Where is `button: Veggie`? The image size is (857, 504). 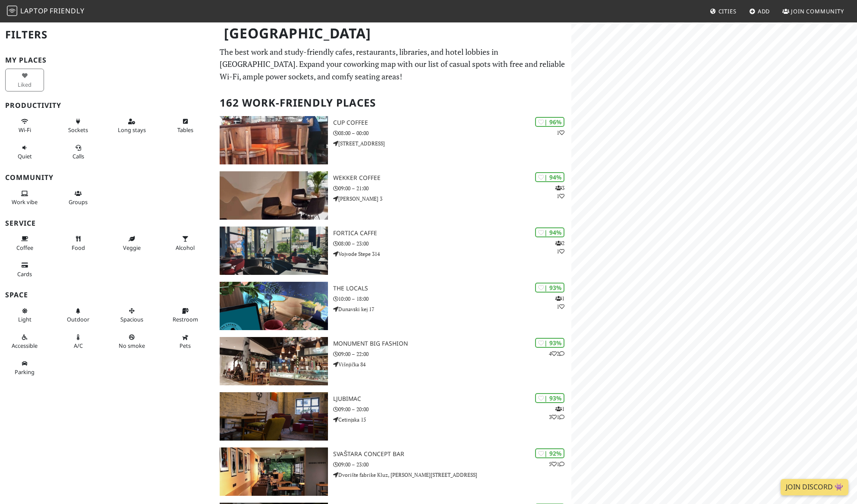 button: Veggie is located at coordinates (132, 243).